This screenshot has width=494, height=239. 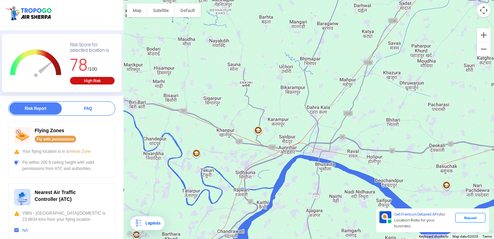 What do you see at coordinates (483, 10) in the screenshot?
I see `button: Map camera controls` at bounding box center [483, 10].